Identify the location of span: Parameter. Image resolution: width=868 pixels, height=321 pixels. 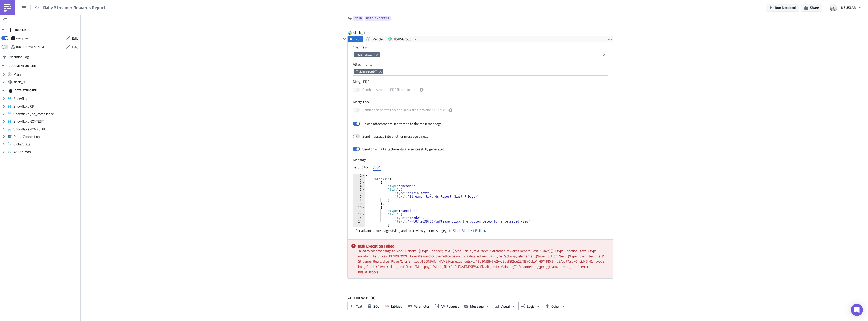
(422, 306).